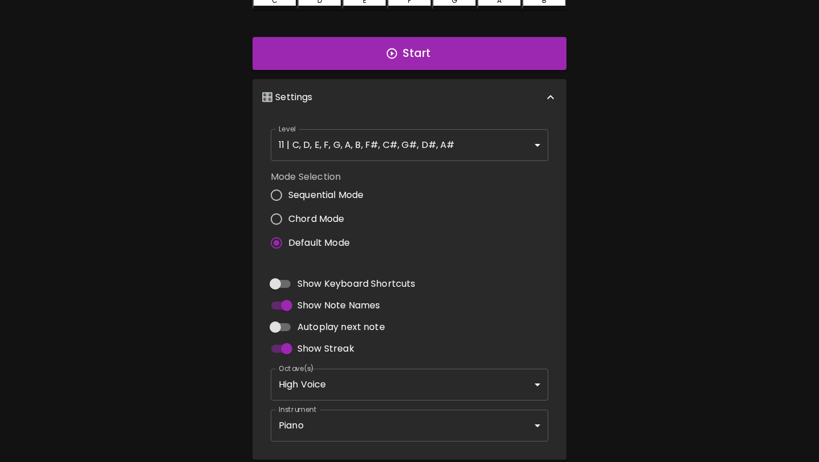 The image size is (819, 462). I want to click on span: Default Mode, so click(319, 243).